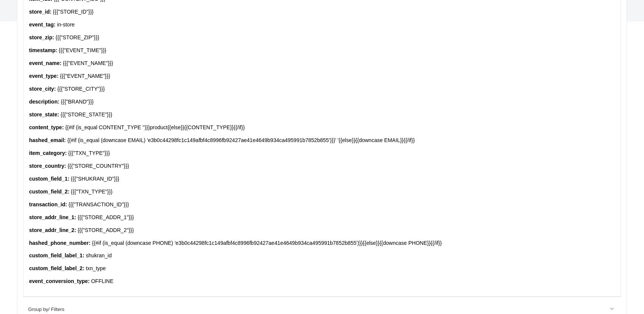  Describe the element at coordinates (322, 25) in the screenshot. I see `p: in-store` at that location.